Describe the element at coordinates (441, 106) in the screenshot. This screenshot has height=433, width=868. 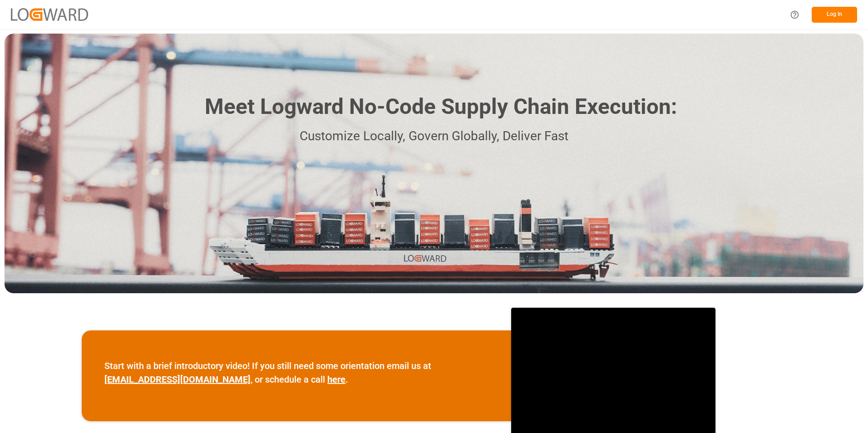
I see `h1: Meet Logward No-Code Supply Chain Execution:` at that location.